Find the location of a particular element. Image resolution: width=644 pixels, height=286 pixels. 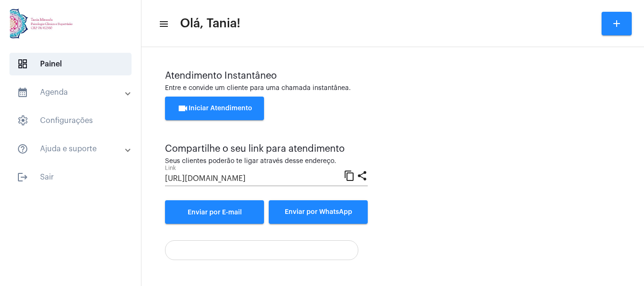

mat-icon: videocam is located at coordinates (183, 108).